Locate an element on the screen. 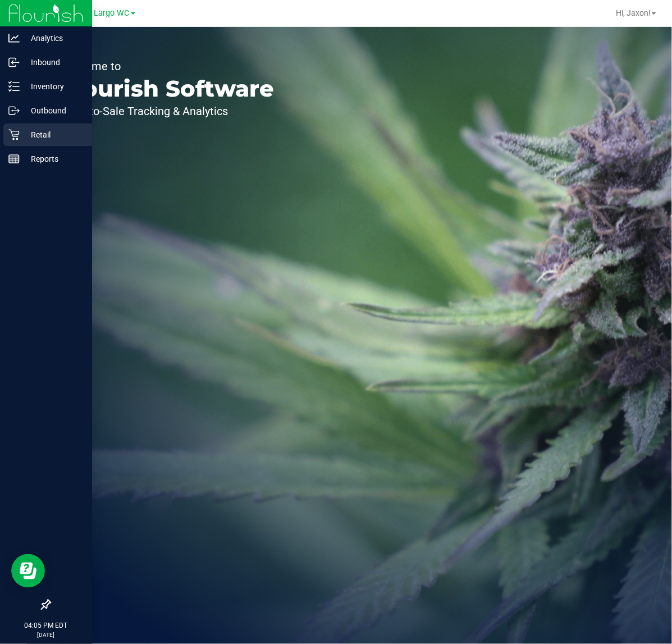  p: Inbound is located at coordinates (53, 62).